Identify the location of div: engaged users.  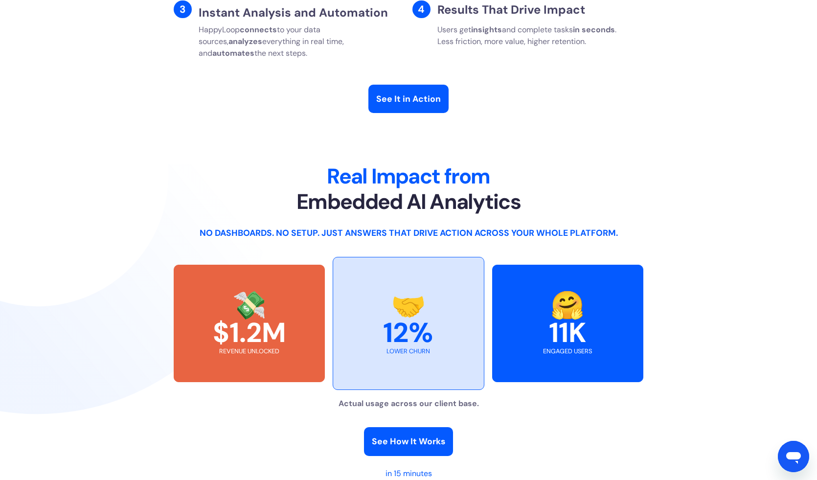
(568, 351).